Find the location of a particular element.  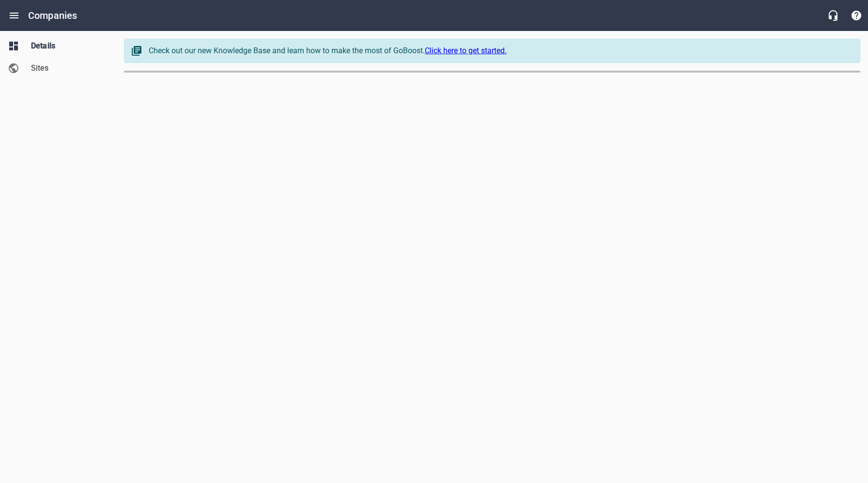

h6: Companies is located at coordinates (52, 16).